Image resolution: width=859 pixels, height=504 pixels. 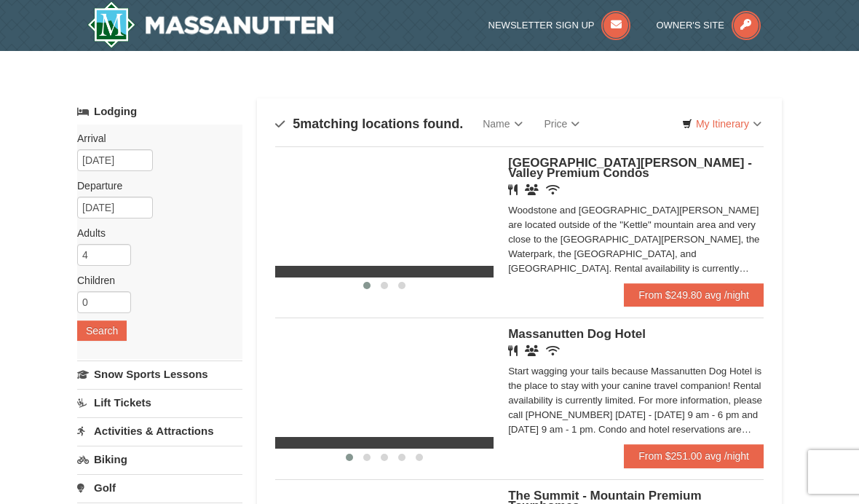 What do you see at coordinates (159, 374) in the screenshot?
I see `a: Snow Sports Lessons` at bounding box center [159, 374].